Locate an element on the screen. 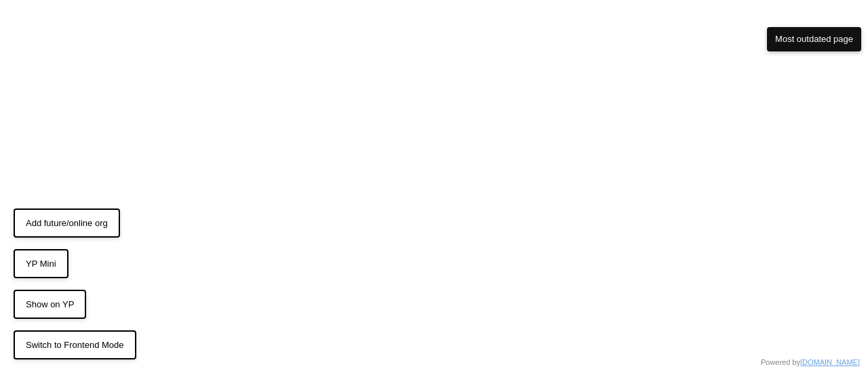 This screenshot has width=868, height=373. button: Switch to Frontend Mode is located at coordinates (75, 346).